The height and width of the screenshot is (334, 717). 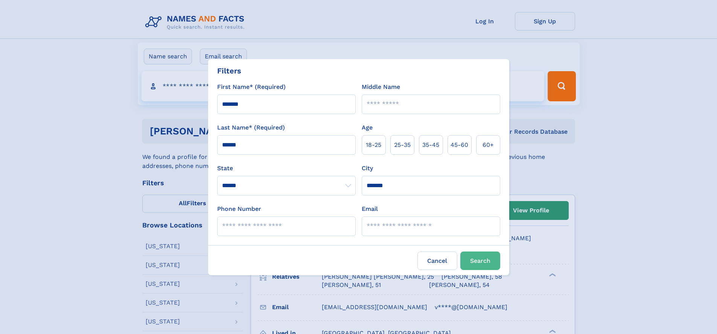 I want to click on span: 18‑25, so click(x=373, y=145).